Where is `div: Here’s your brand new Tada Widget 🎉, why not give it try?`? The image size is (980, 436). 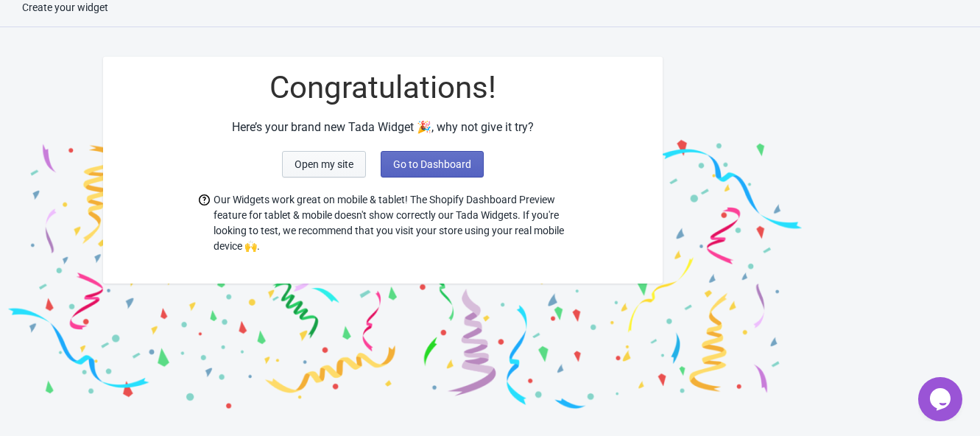 div: Here’s your brand new Tada Widget 🎉, why not give it try? is located at coordinates (383, 127).